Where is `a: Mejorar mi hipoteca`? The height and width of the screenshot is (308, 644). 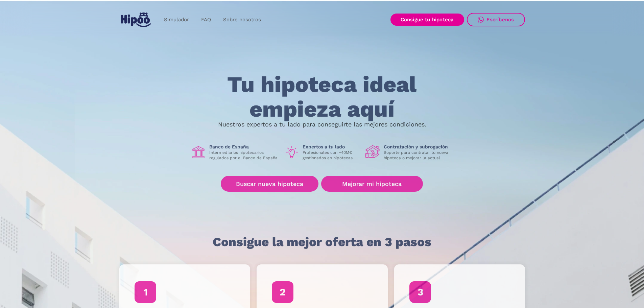
a: Mejorar mi hipoteca is located at coordinates (372, 183).